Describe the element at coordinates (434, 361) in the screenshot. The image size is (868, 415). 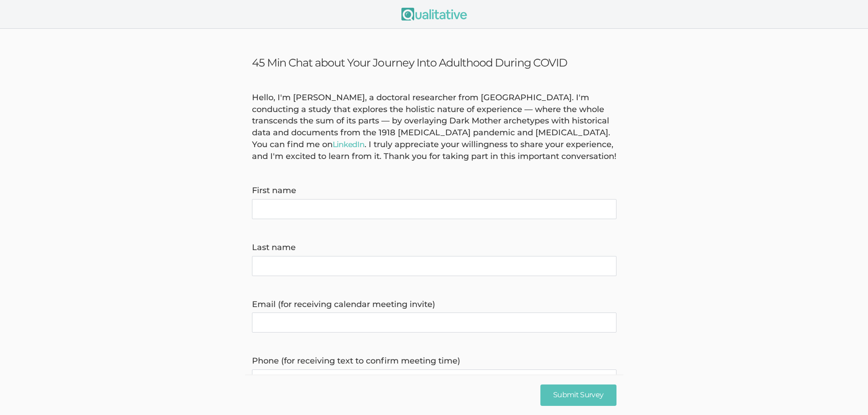
I see `label: Phone (for receiving text to confirm meeting time)` at that location.